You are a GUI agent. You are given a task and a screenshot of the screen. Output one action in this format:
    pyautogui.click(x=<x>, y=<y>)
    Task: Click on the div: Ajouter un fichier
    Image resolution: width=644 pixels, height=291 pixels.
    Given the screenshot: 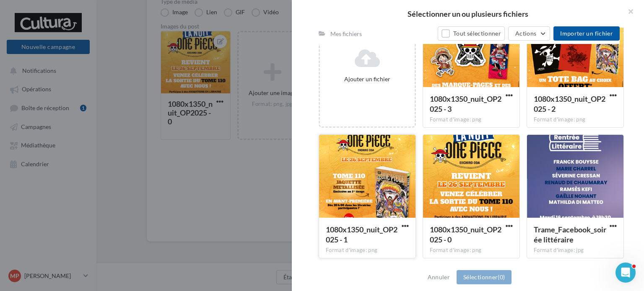 What is the action you would take?
    pyautogui.click(x=367, y=79)
    